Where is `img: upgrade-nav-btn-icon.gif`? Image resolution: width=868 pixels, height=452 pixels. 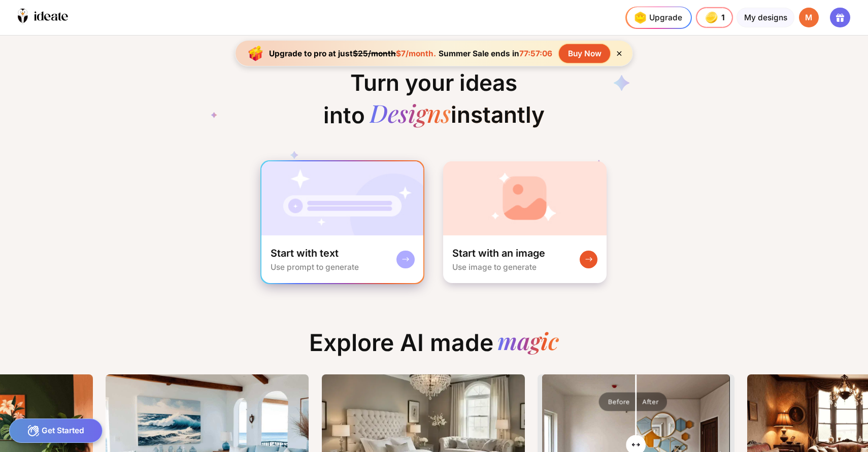
img: upgrade-nav-btn-icon.gif is located at coordinates (639, 17).